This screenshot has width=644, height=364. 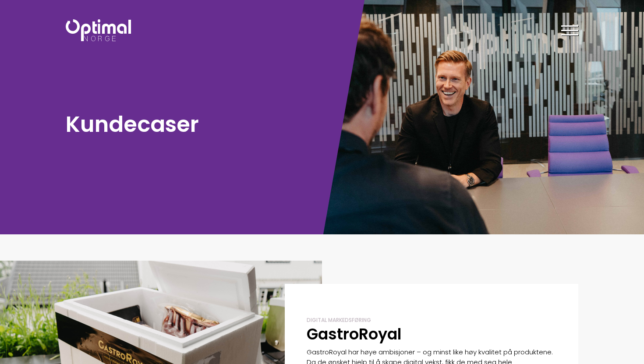 What do you see at coordinates (98, 30) in the screenshot?
I see `img: Optimal Norge` at bounding box center [98, 30].